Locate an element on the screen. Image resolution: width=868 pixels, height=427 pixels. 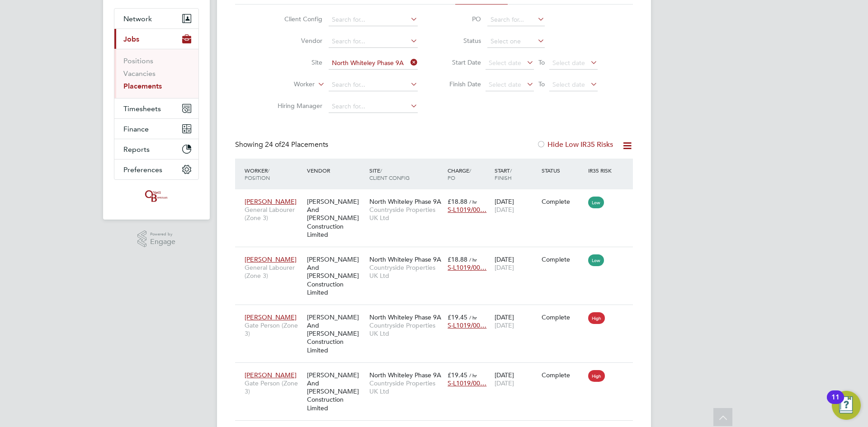
div: Worker is located at coordinates (273, 174).